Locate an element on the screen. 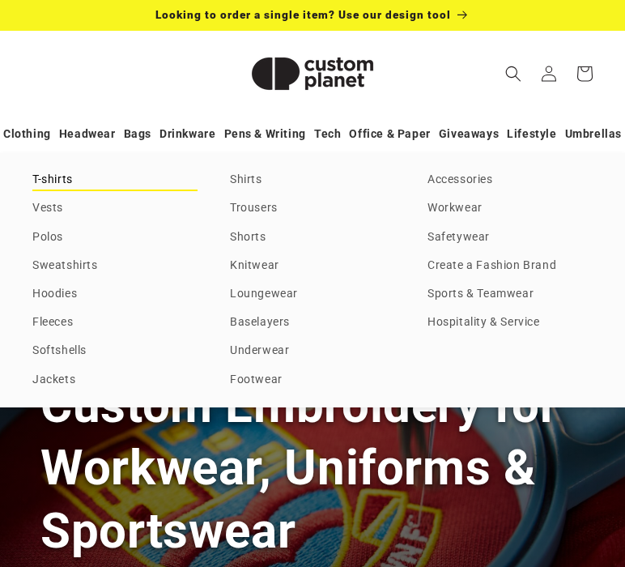 This screenshot has height=567, width=625. a: Loungewear is located at coordinates (313, 294).